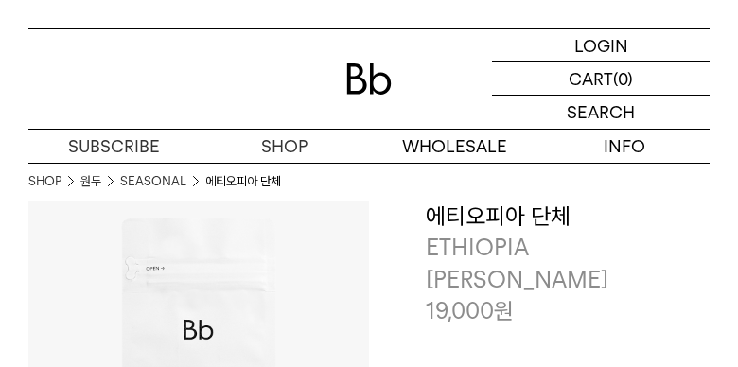 Image resolution: width=738 pixels, height=367 pixels. What do you see at coordinates (601, 112) in the screenshot?
I see `p: SEARCH` at bounding box center [601, 112].